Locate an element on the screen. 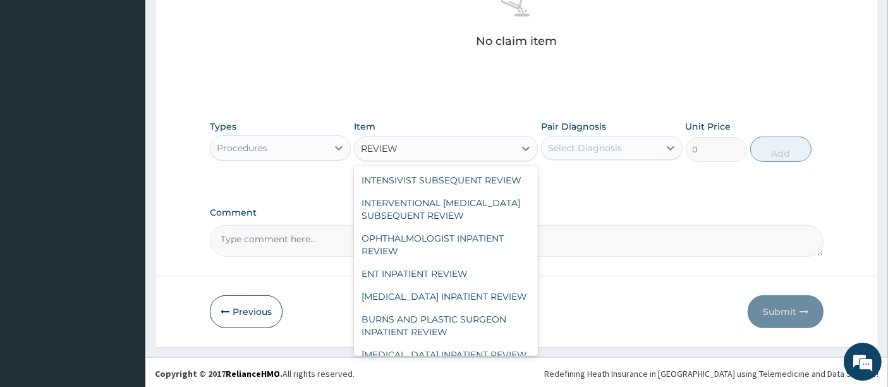  label: Item is located at coordinates (365, 126).